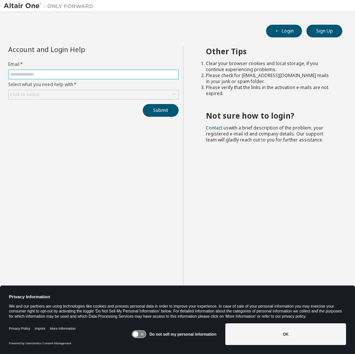 This screenshot has width=355, height=354. What do you see at coordinates (161, 110) in the screenshot?
I see `button: Submit` at bounding box center [161, 110].